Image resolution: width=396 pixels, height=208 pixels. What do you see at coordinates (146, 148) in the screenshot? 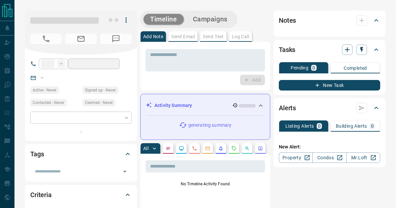
I see `p: All` at bounding box center [146, 148].